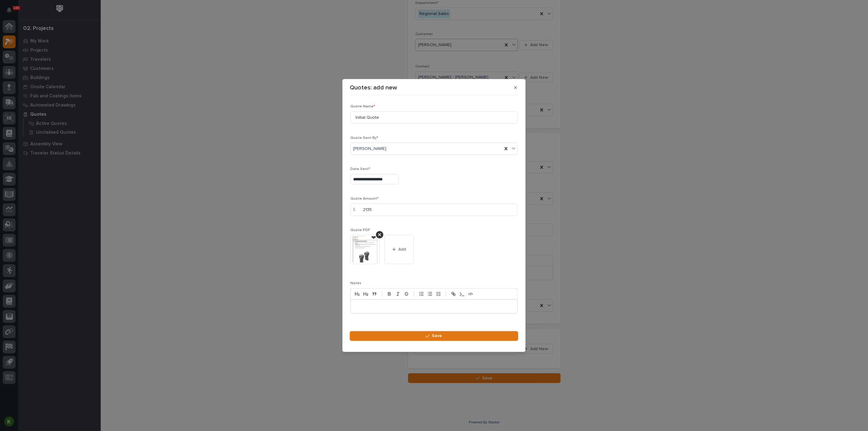 The image size is (868, 431). Describe the element at coordinates (374, 88) in the screenshot. I see `p: Quotes: add new` at that location.